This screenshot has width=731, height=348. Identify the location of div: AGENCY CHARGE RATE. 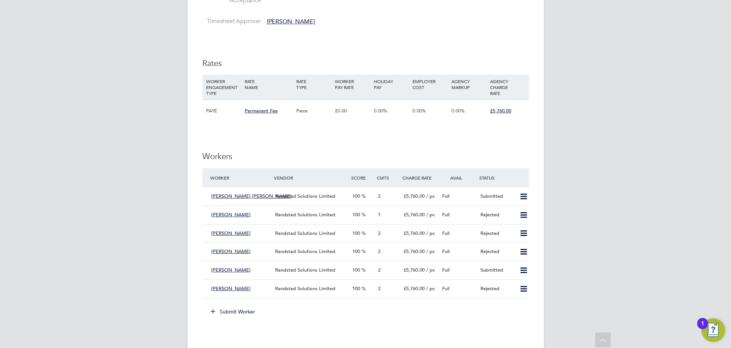
(508, 87).